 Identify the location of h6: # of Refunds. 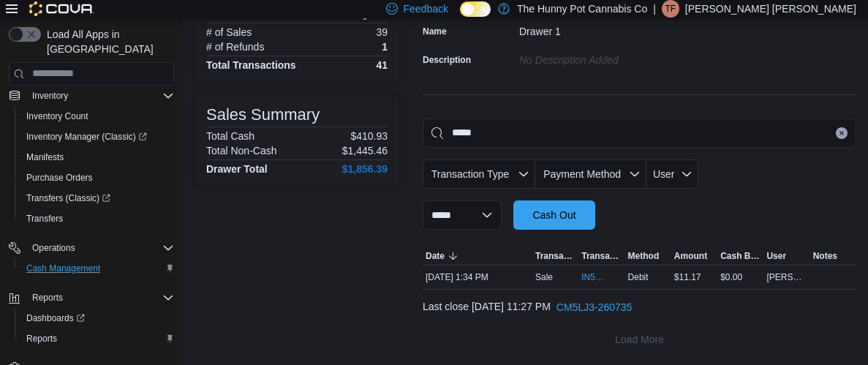
(234, 47).